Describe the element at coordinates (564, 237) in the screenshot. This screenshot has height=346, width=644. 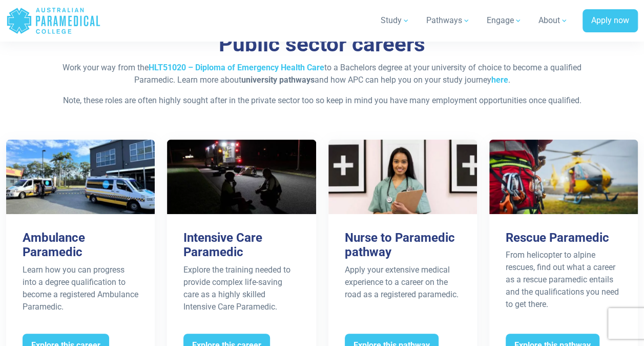
I see `h3: Rescue Paramedic` at that location.